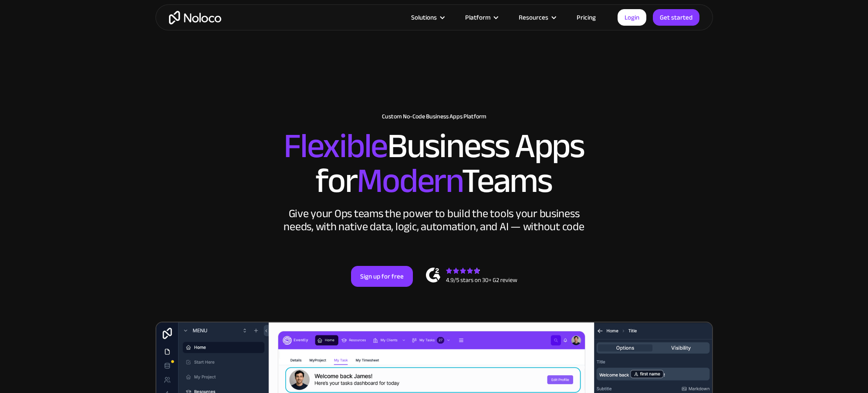 The width and height of the screenshot is (868, 393). Describe the element at coordinates (195, 17) in the screenshot. I see `a: home` at that location.